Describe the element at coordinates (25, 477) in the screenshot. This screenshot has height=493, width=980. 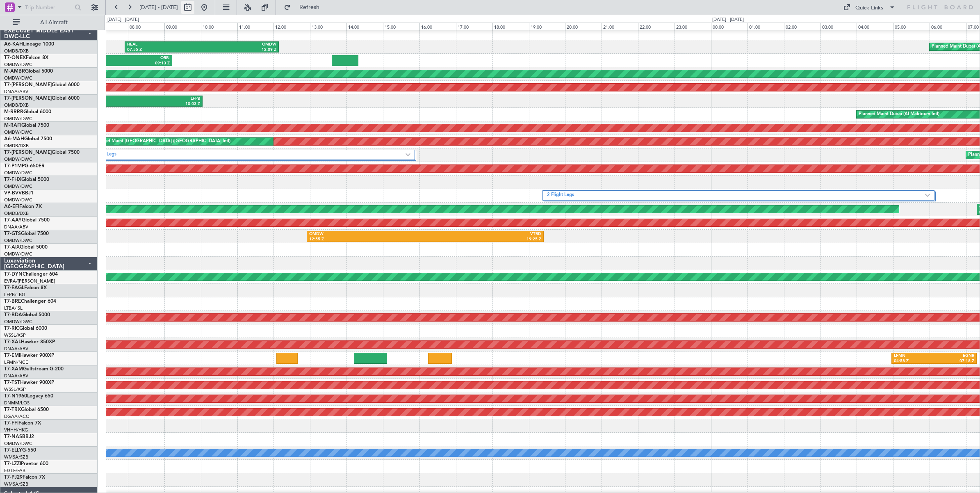
I see `a: T7-PJ29Falcon 7X` at that location.